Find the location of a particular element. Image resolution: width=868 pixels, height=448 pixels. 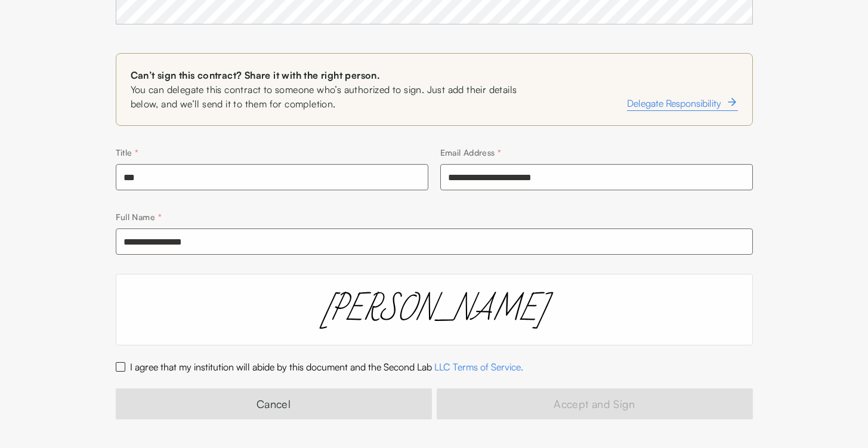

span: Delegate Responsibility is located at coordinates (674, 103).